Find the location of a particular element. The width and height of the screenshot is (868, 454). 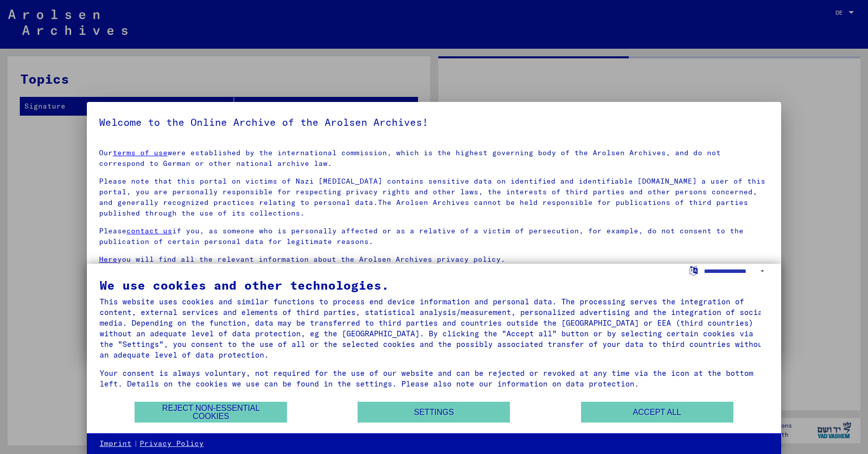

p: Our were established by the international commission, which is the highest governing body of the ... is located at coordinates (434, 158).